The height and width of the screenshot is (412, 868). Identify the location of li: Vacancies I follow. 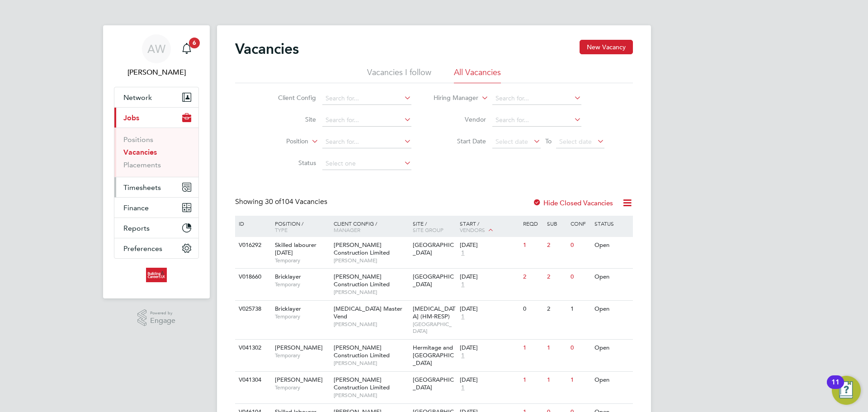
(400, 76).